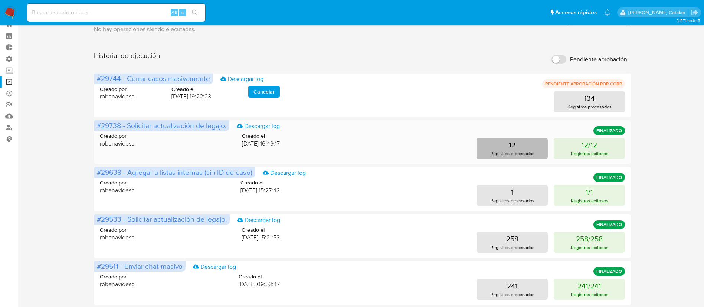  What do you see at coordinates (576, 12) in the screenshot?
I see `span: Accesos rápidos` at bounding box center [576, 12].